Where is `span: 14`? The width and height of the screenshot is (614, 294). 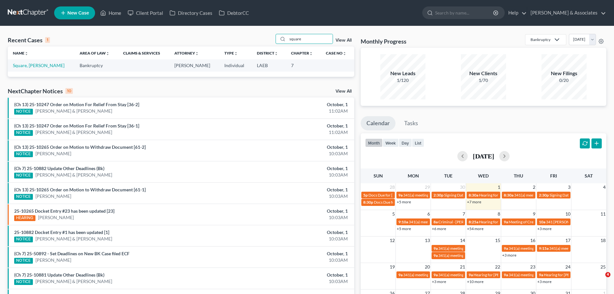
span: 14 is located at coordinates (463, 240).